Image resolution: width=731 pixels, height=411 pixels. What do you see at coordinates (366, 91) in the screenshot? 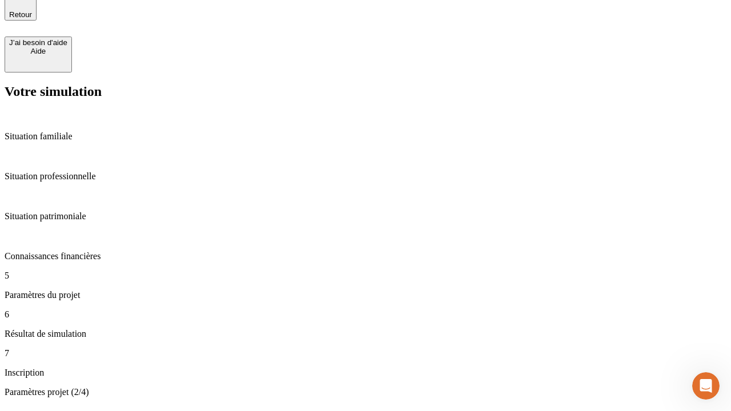
I see `h2: Votre simulation` at bounding box center [366, 91].